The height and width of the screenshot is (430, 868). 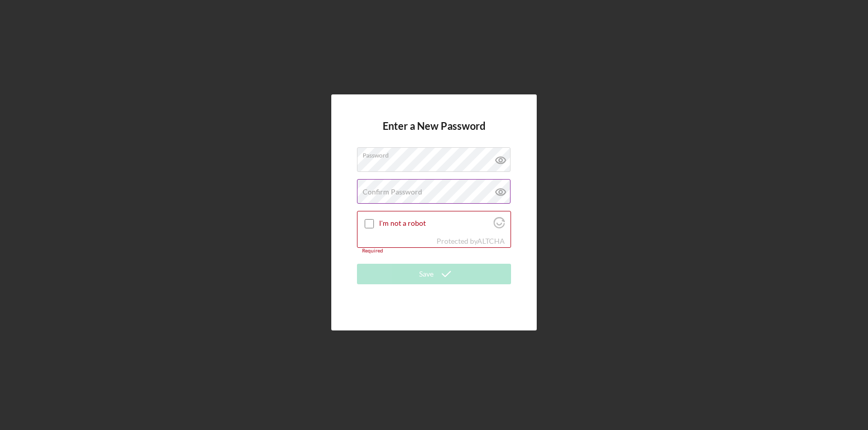 What do you see at coordinates (426, 274) in the screenshot?
I see `div: Save` at bounding box center [426, 274].